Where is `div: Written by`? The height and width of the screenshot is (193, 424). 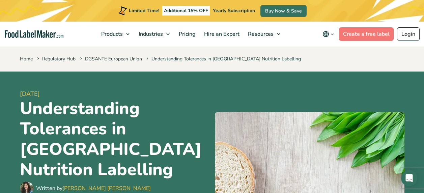
div: Written by is located at coordinates (93, 188).